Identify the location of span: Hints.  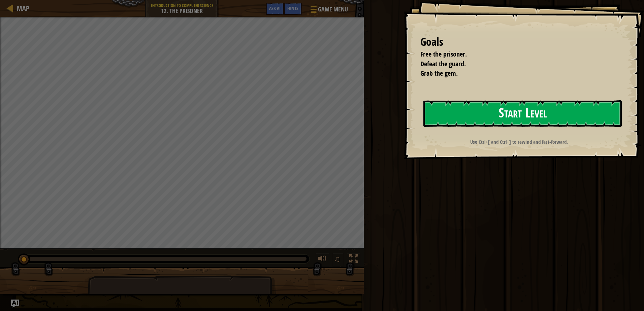
(292, 8).